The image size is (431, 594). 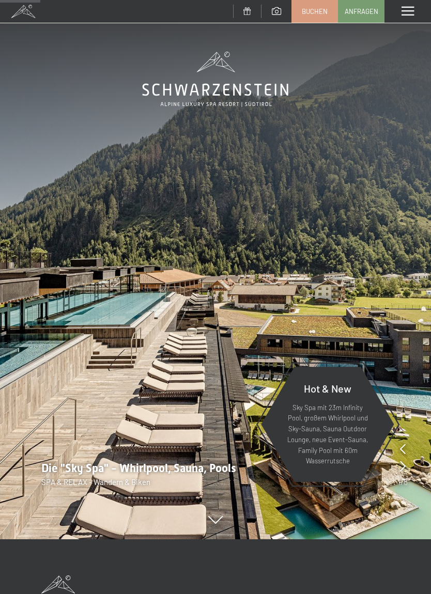 I want to click on span: Die "Sky Spa" - Whirlpool, Sauna, Pools, so click(x=139, y=468).